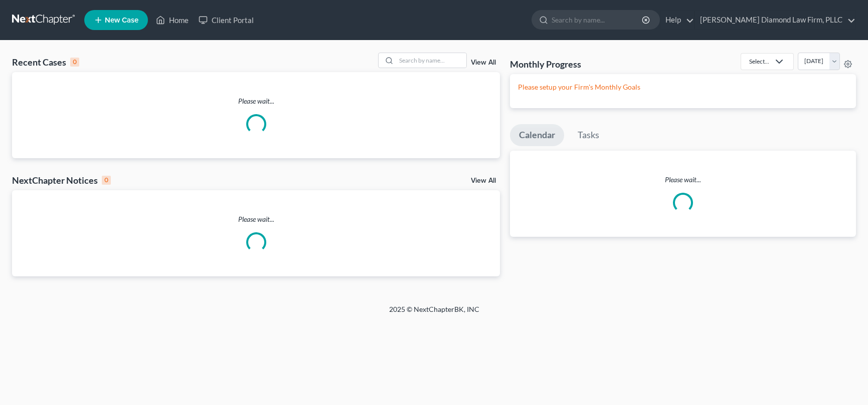  I want to click on a: Tasks, so click(588, 135).